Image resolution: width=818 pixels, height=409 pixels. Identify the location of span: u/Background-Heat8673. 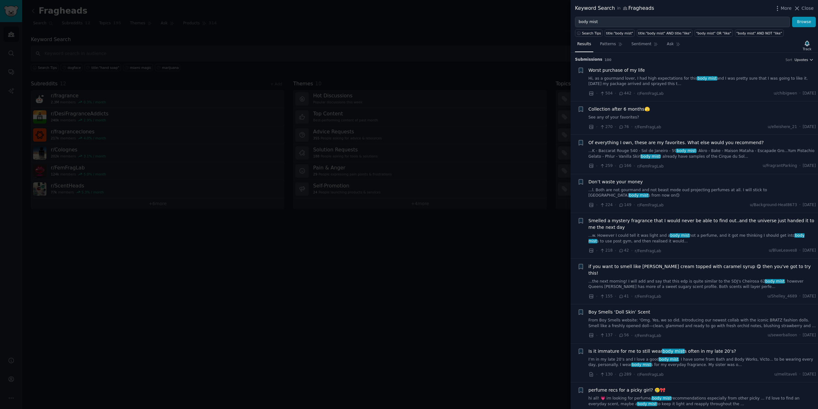
(774, 205).